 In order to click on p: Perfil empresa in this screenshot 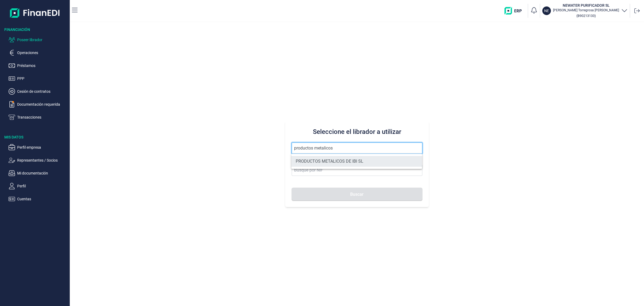, I will do `click(43, 147)`.